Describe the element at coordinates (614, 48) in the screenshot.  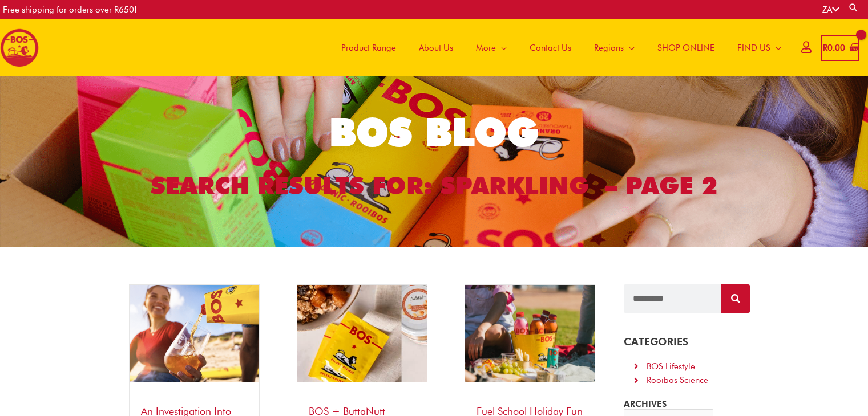
I see `a: Regions` at that location.